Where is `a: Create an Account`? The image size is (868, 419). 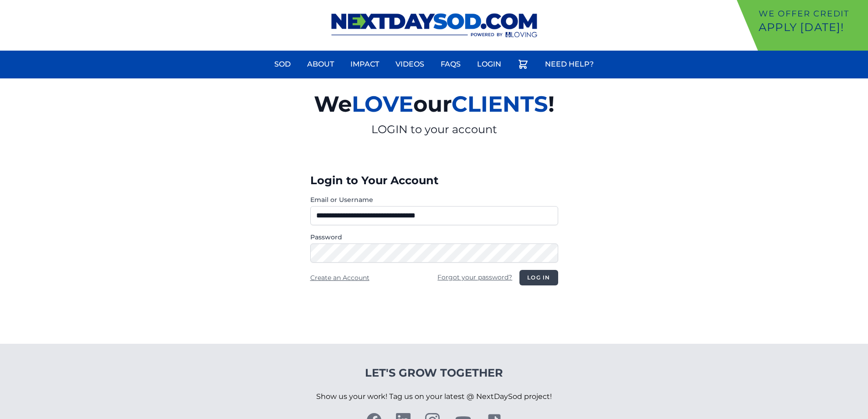
a: Create an Account is located at coordinates (340, 278).